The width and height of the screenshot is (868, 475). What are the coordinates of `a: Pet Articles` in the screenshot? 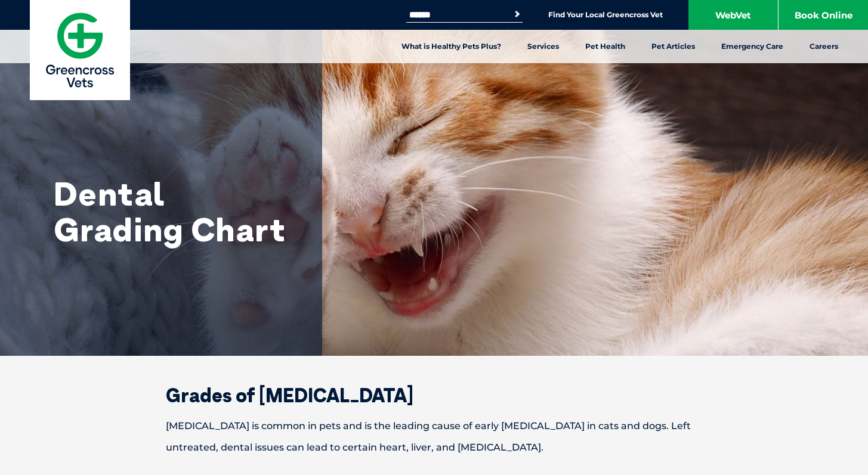 It's located at (673, 47).